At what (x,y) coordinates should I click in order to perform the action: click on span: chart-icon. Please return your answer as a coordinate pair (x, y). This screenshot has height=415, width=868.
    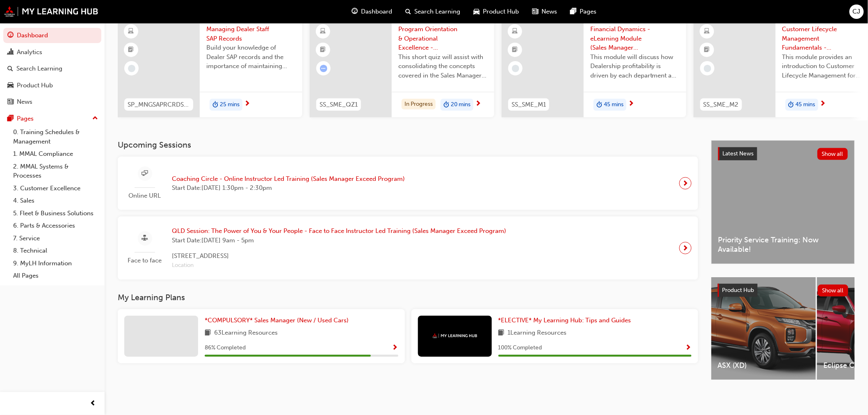
    Looking at the image, I should click on (10, 52).